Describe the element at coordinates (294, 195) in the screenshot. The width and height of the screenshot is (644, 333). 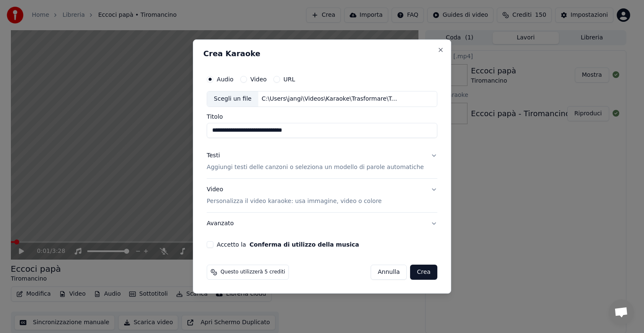
I see `div: Video` at that location.